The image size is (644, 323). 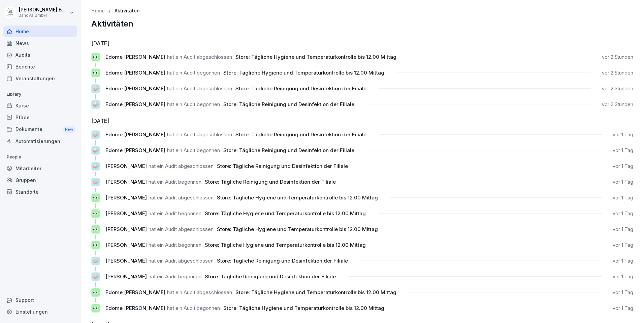 I want to click on a: Standorte, so click(x=40, y=192).